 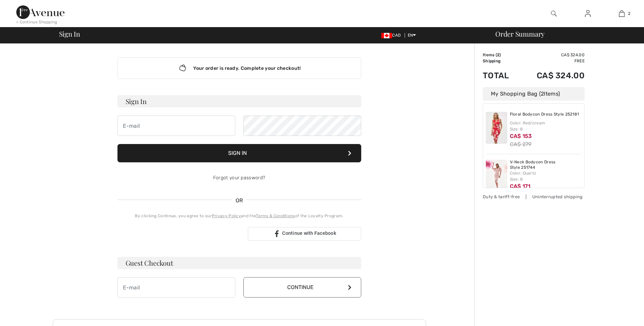 What do you see at coordinates (552, 61) in the screenshot?
I see `td: Free` at bounding box center [552, 61].